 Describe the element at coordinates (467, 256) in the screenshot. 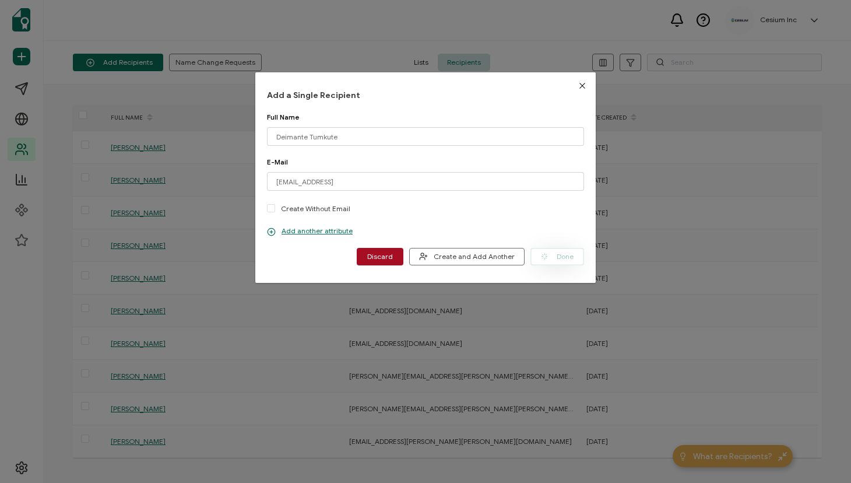

I see `span: Create and Add Another` at that location.